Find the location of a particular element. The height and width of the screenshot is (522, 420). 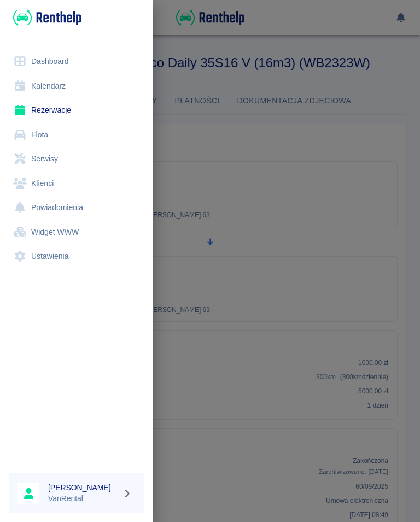

a: Powiadomienia is located at coordinates (77, 208).